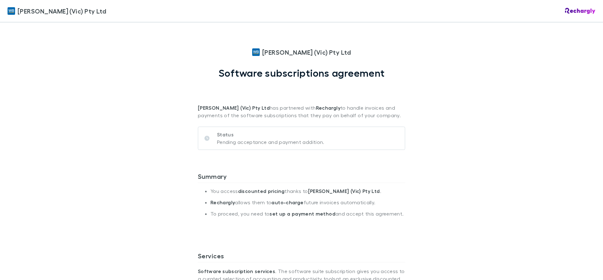 The width and height of the screenshot is (603, 280). I want to click on img: Rechargly Logo, so click(580, 11).